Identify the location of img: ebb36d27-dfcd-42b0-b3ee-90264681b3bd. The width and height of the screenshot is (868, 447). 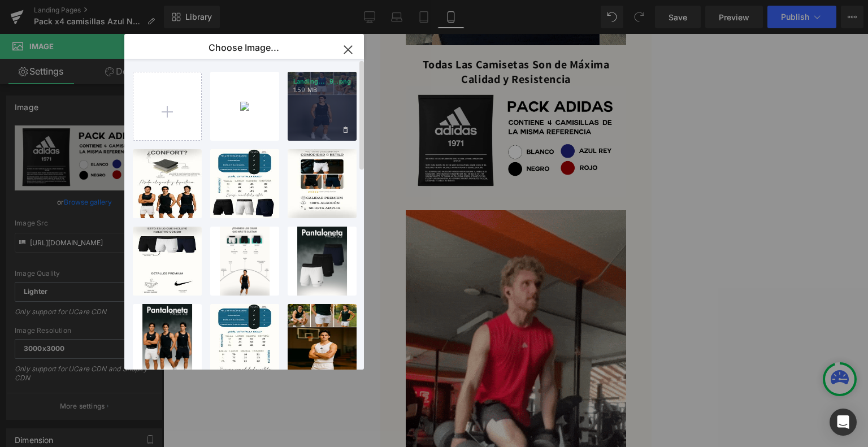
(245, 106).